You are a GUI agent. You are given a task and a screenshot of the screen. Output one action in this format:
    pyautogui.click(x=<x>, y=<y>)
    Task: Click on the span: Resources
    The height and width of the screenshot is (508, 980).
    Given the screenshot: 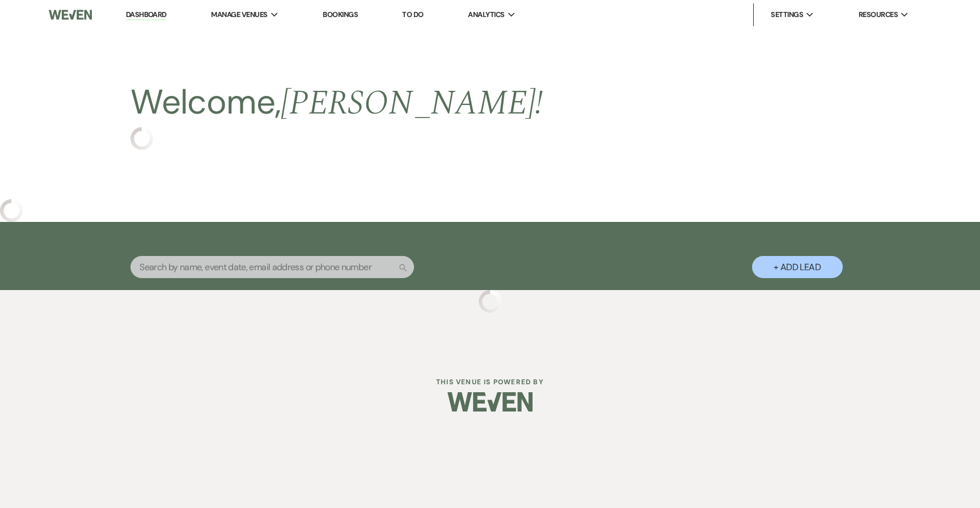 What is the action you would take?
    pyautogui.click(x=878, y=14)
    